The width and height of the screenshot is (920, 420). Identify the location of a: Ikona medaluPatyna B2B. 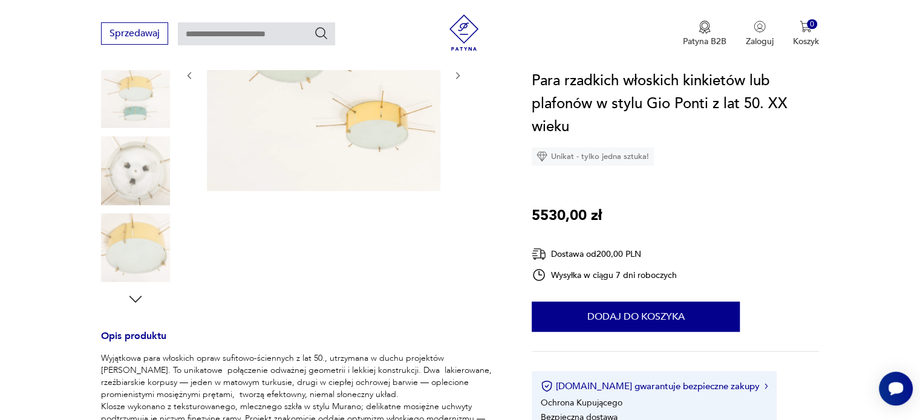
(704, 34).